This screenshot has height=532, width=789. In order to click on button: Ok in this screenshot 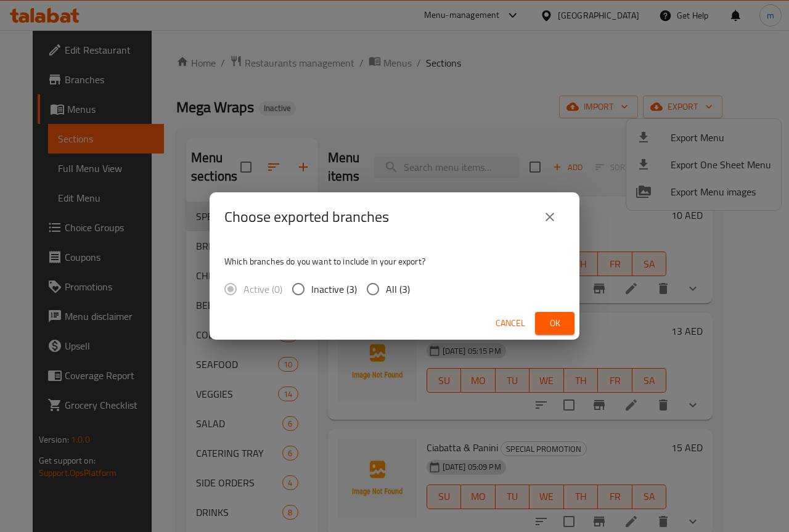, I will do `click(555, 323)`.